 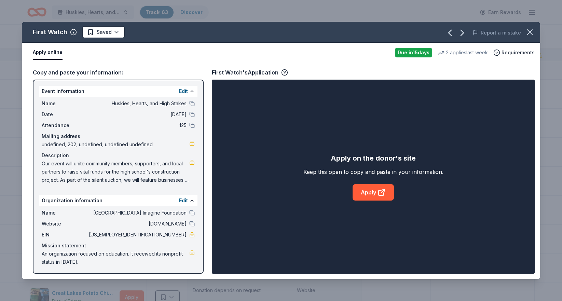 What do you see at coordinates (518, 53) in the screenshot?
I see `span: Requirements` at bounding box center [518, 53].